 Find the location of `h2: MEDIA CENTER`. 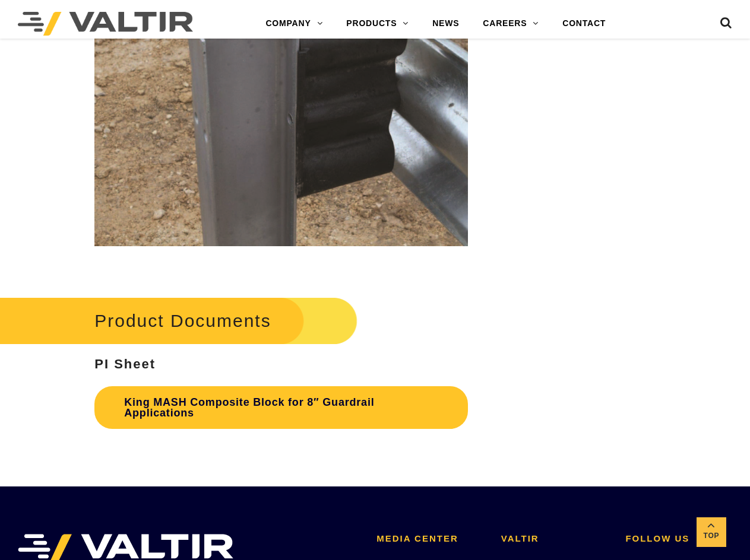

h2: MEDIA CENTER is located at coordinates (430, 539).